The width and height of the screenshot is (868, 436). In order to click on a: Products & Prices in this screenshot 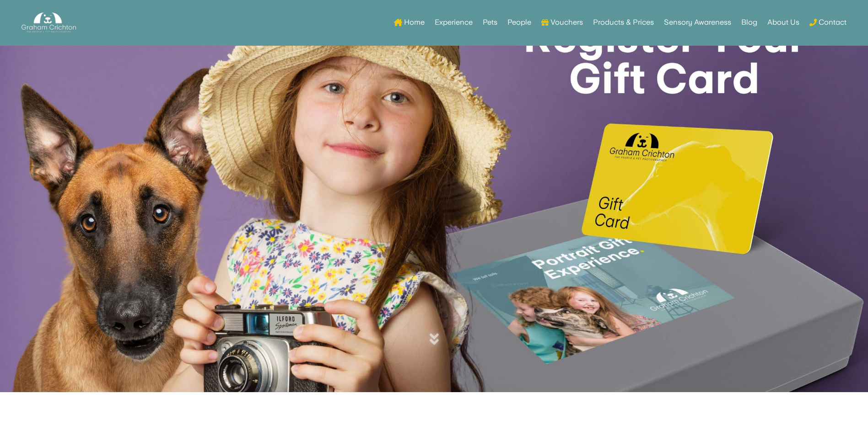, I will do `click(623, 23)`.